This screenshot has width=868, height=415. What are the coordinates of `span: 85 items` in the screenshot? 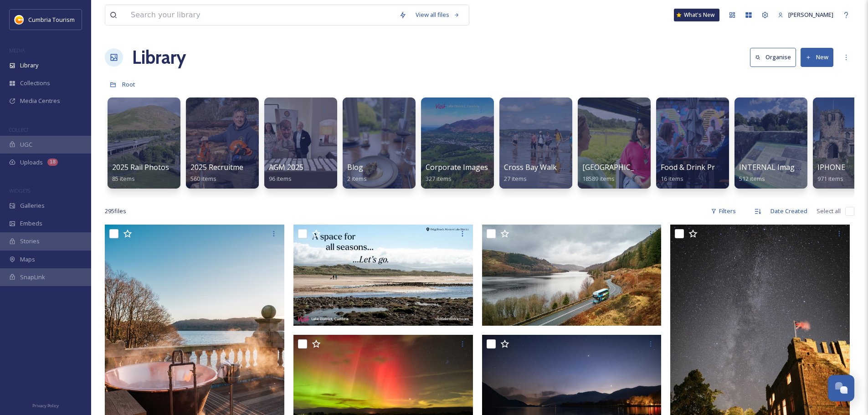 It's located at (124, 179).